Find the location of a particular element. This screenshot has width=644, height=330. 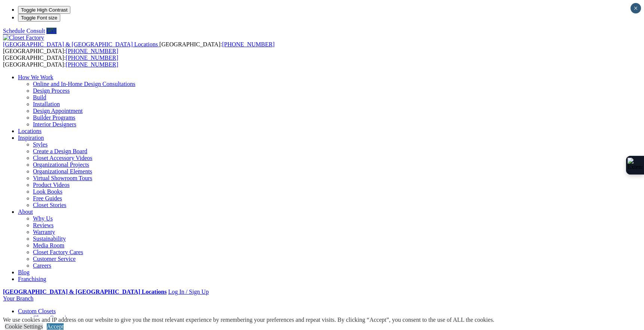

a: Warranty is located at coordinates (44, 232).